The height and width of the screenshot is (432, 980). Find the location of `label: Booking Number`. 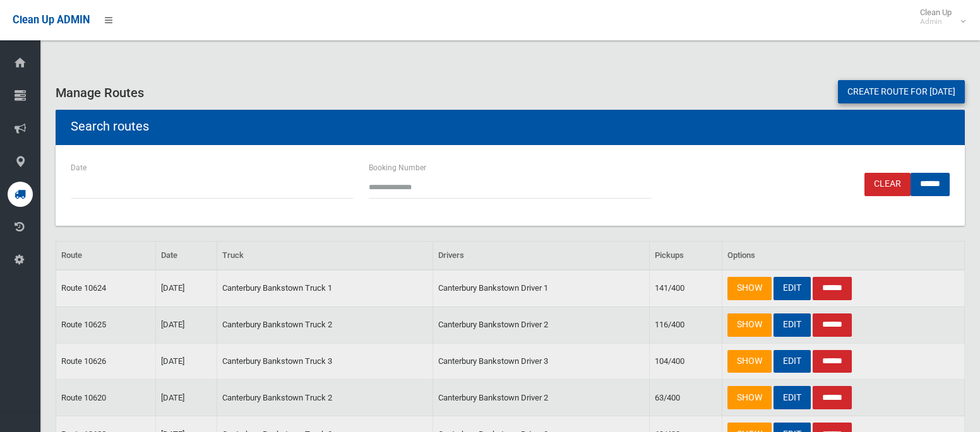

label: Booking Number is located at coordinates (397, 168).